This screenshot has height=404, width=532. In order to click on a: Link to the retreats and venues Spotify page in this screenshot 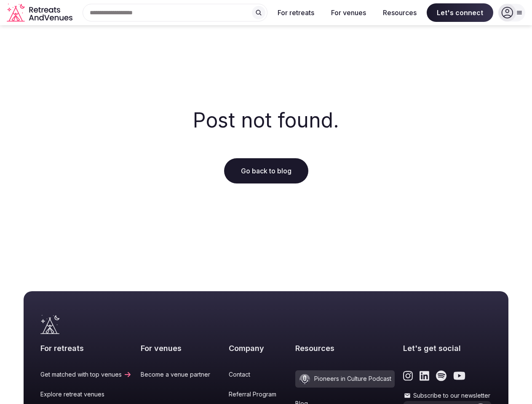, I will do `click(441, 376)`.